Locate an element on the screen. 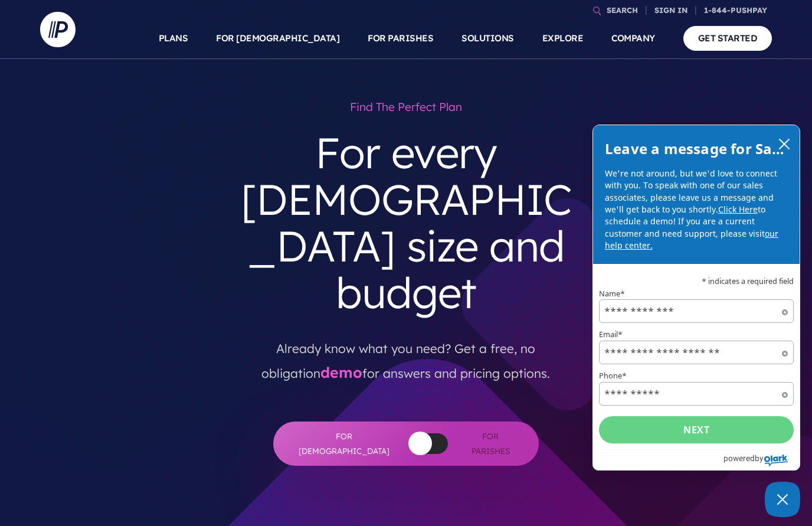  span: For Parishes is located at coordinates (490, 444).